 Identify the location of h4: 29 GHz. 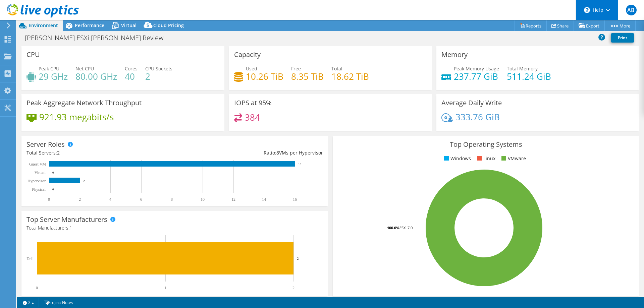
(53, 76).